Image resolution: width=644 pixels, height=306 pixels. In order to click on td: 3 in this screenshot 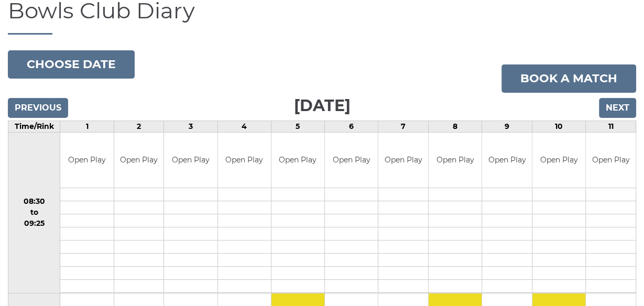, I will do `click(190, 126)`.